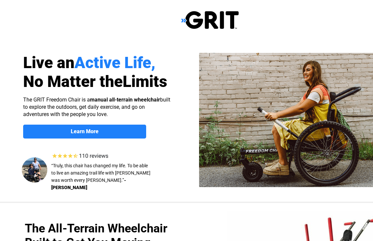  Describe the element at coordinates (101, 173) in the screenshot. I see `span: “Truly, this chair has changed my life. To be able to live an amazing trail life with [PERSON_NAM...` at that location.